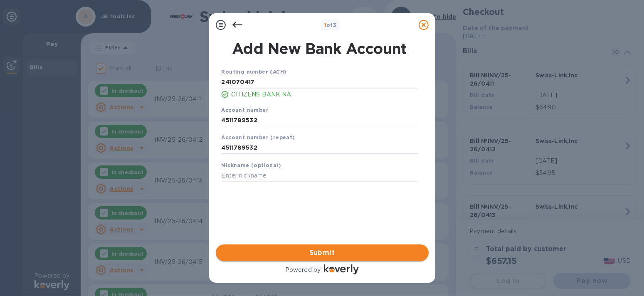 The image size is (644, 296). I want to click on b: Nickname (optional), so click(251, 165).